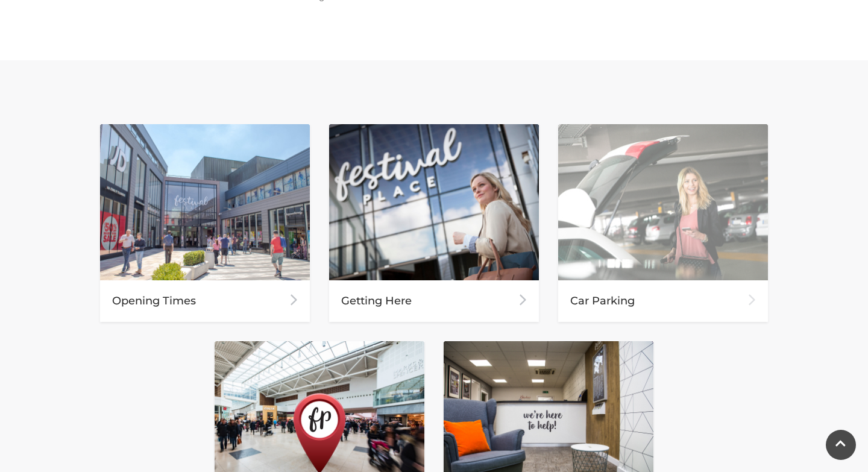 The image size is (868, 472). What do you see at coordinates (434, 301) in the screenshot?
I see `div: Getting Here` at bounding box center [434, 301].